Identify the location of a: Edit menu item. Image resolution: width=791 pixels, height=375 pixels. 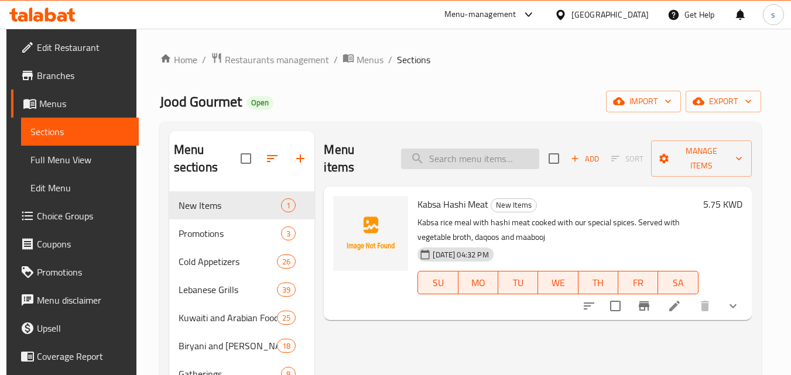
(675, 306).